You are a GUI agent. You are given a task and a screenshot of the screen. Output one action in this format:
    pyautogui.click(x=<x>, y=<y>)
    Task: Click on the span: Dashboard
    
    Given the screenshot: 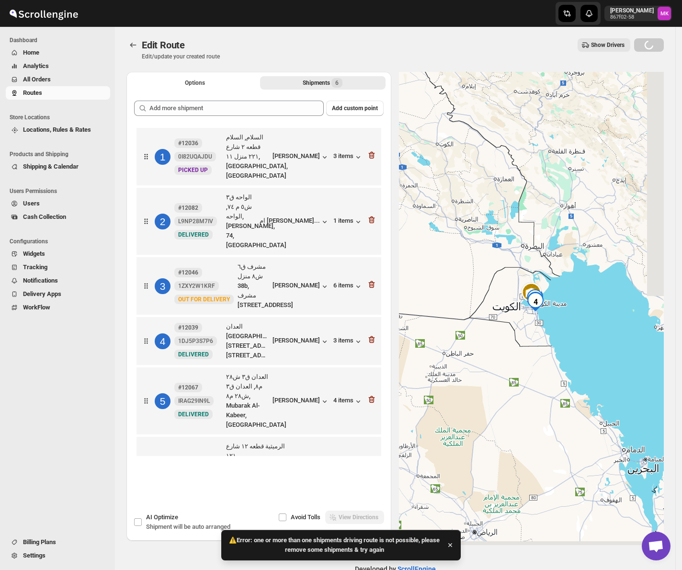 What is the action you would take?
    pyautogui.click(x=60, y=40)
    